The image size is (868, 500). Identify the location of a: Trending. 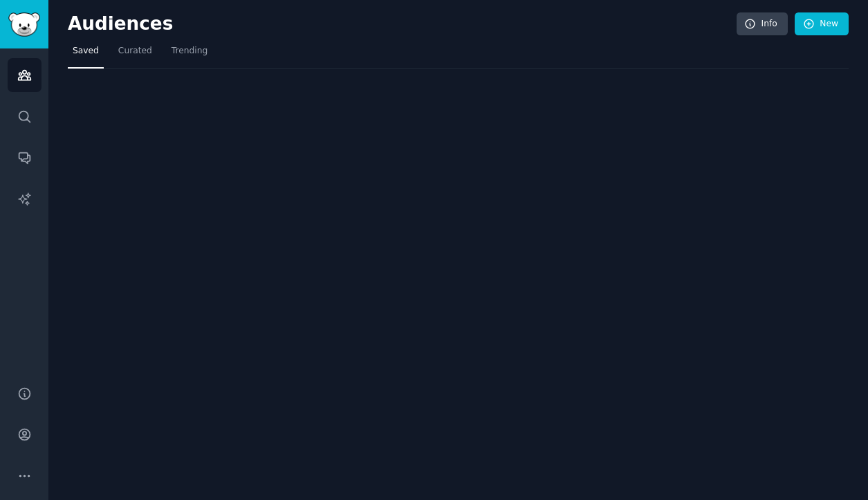
(189, 54).